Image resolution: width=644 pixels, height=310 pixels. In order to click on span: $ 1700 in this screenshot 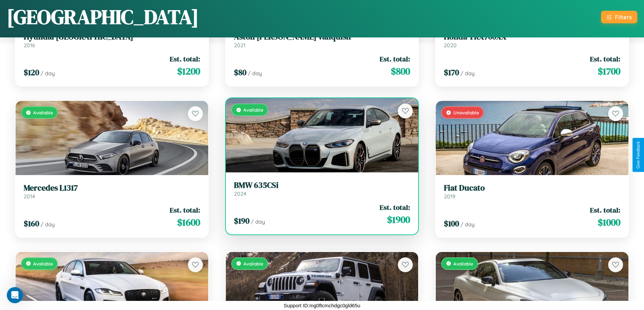, I will do `click(609, 71)`.